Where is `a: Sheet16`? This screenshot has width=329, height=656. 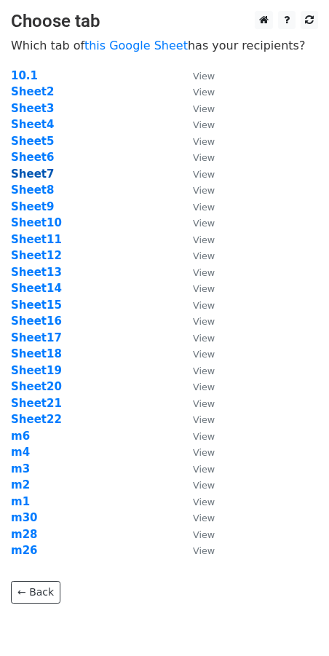 a: Sheet16 is located at coordinates (36, 321).